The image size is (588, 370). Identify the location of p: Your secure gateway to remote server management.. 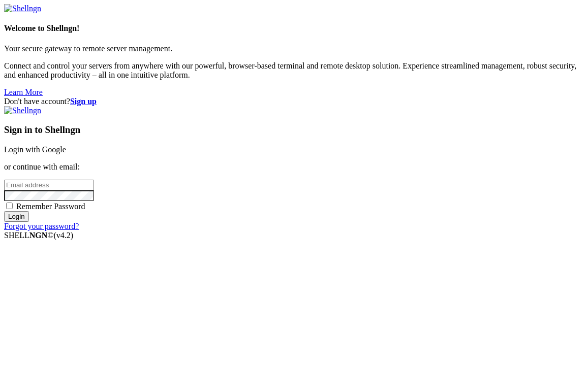
(294, 49).